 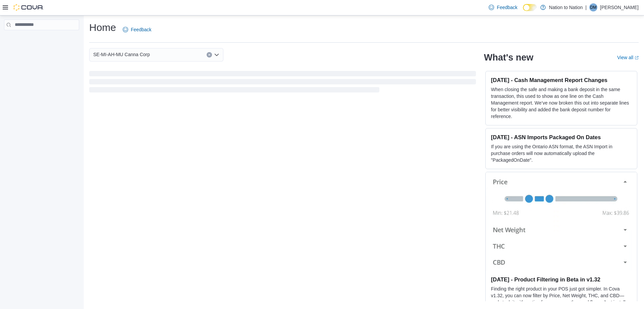 What do you see at coordinates (561, 103) in the screenshot?
I see `p: When closing the safe and making a bank deposit in the same transaction, this used to show as one...` at bounding box center [561, 103].